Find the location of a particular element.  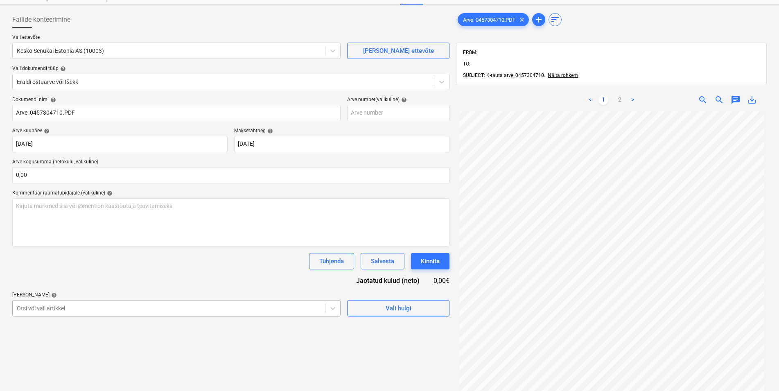

div: Dokumendi nimi is located at coordinates (176, 100).